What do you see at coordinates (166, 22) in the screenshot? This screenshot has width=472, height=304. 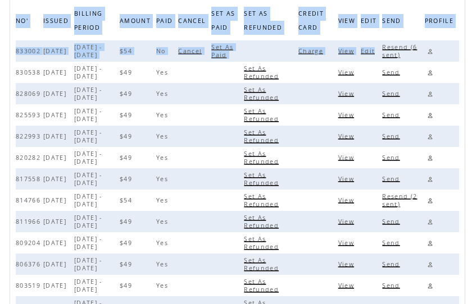 I see `span: PAID` at bounding box center [166, 22].